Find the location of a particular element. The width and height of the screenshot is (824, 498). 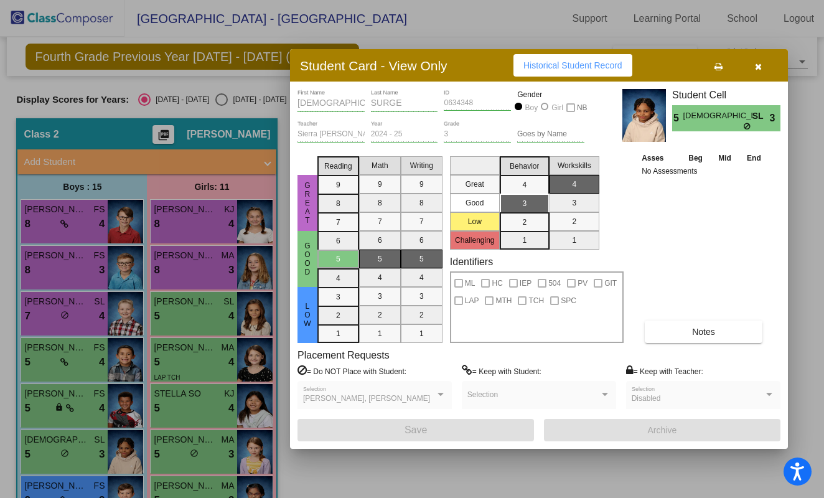

h3: Student Cell is located at coordinates (726, 95).